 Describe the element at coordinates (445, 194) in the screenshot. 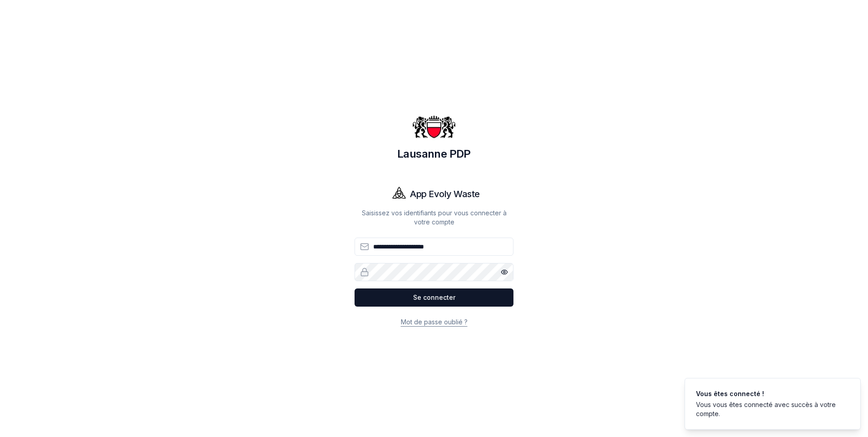

I see `h1: App Evoly Waste` at that location.